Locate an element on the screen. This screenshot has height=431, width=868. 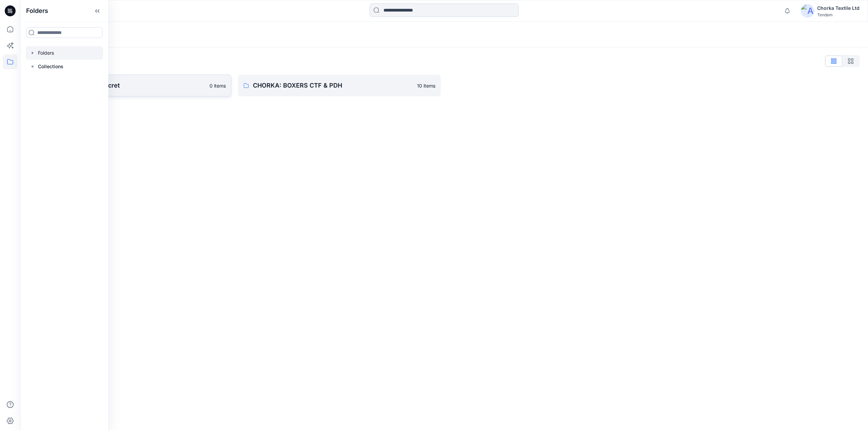
p: CHORKA: BOXERS CTF & PDH is located at coordinates (333, 85).